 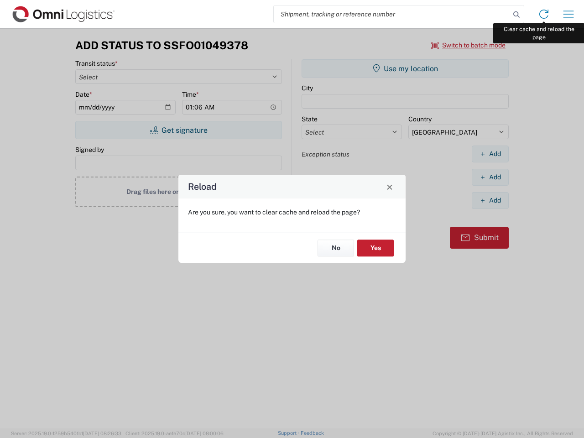 What do you see at coordinates (202, 187) in the screenshot?
I see `h4: Reload` at bounding box center [202, 187].